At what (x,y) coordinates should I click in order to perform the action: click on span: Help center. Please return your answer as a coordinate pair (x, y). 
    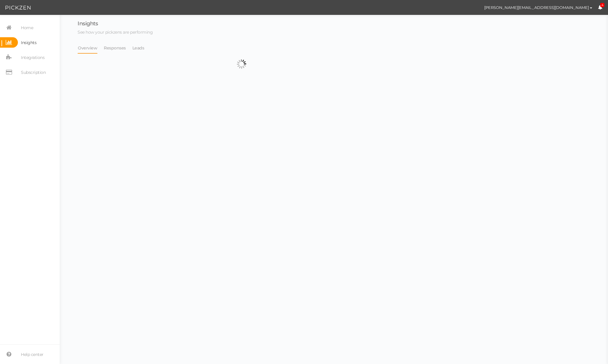
    Looking at the image, I should click on (32, 355).